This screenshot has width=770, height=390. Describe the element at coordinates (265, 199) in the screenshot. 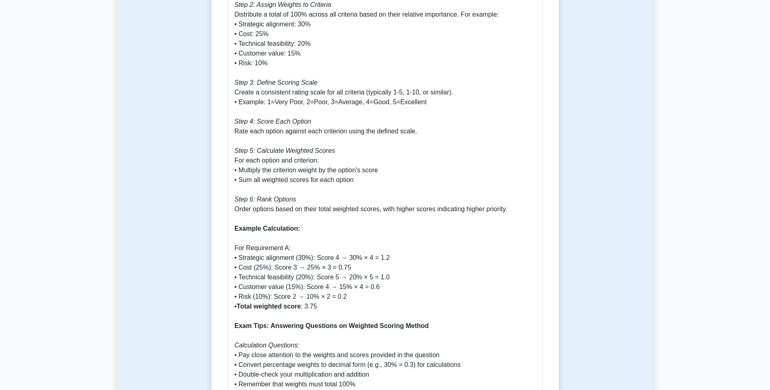

I see `i: Step 6: Rank Options` at that location.